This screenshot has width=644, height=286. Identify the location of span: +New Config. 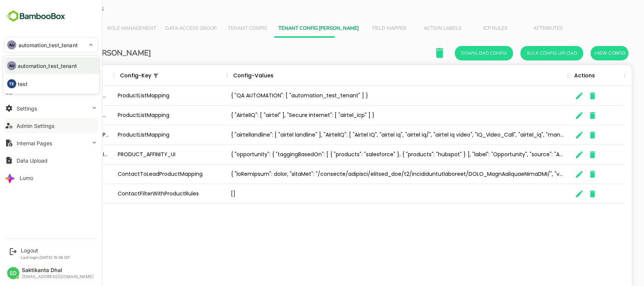
(584, 53).